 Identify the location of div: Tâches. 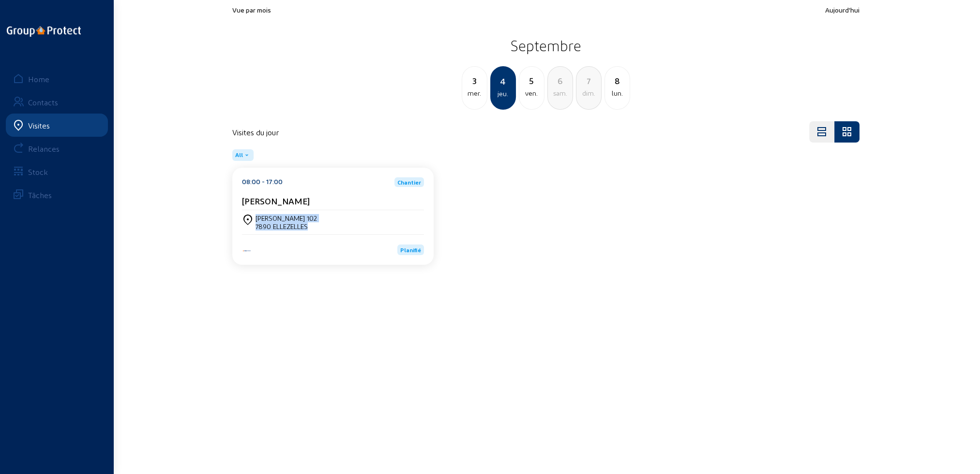
(39, 195).